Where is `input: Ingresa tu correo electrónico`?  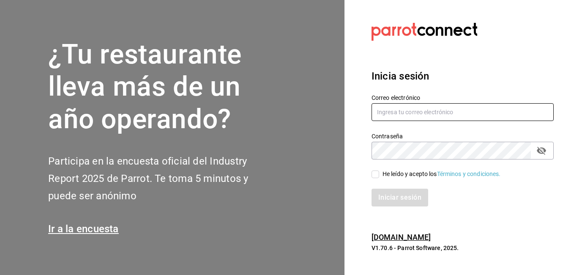 input: Ingresa tu correo electrónico is located at coordinates (463, 112).